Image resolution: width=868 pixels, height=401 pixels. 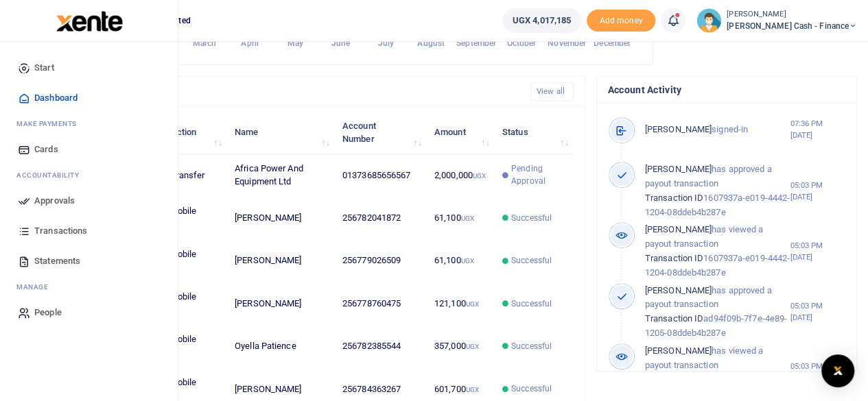 I want to click on h4: Account Activity, so click(x=727, y=90).